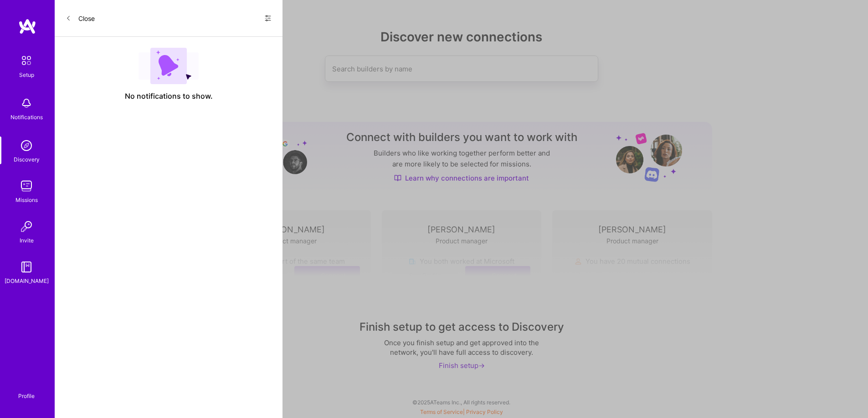 This screenshot has height=418, width=868. What do you see at coordinates (168, 96) in the screenshot?
I see `span: No notifications to show.` at bounding box center [168, 96].